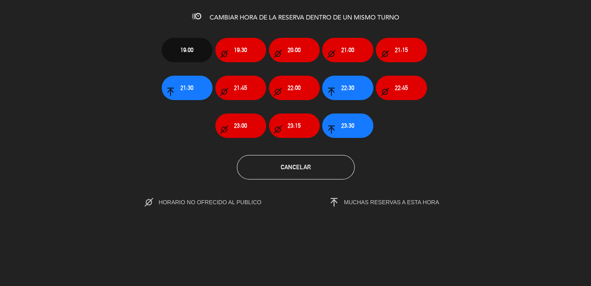 This screenshot has height=286, width=591. What do you see at coordinates (348, 87) in the screenshot?
I see `span: 22:30` at bounding box center [348, 87].